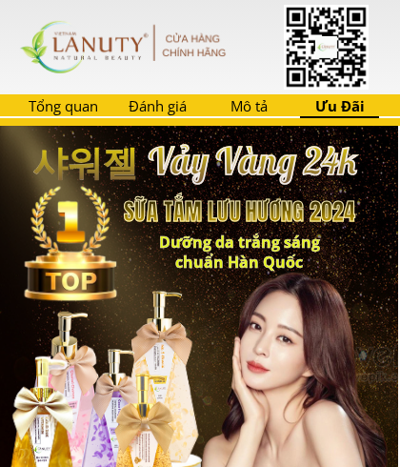 This screenshot has width=400, height=467. I want to click on h3: Tổng quan, so click(63, 106).